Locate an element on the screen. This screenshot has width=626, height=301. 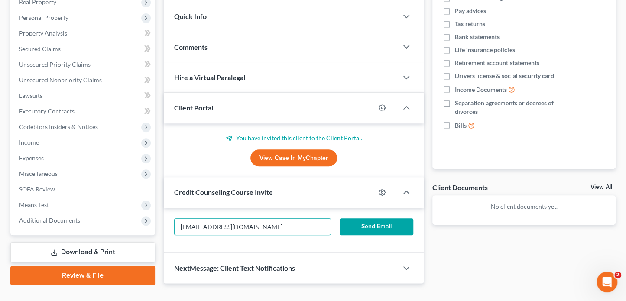
span: Retirement account statements is located at coordinates (497, 63).